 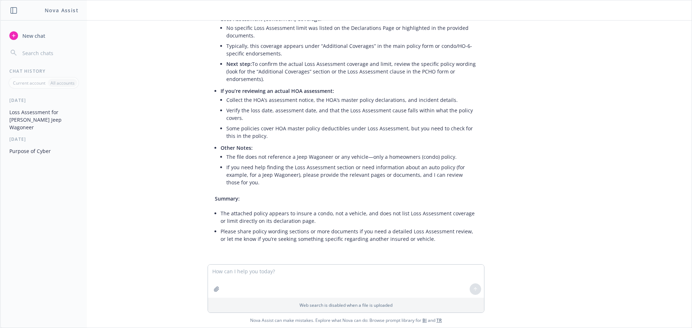 What do you see at coordinates (352, 157) in the screenshot?
I see `li: The file does not reference a Jeep Wagoneer or any vehicle—only a homeowners (condo) policy.` at bounding box center [352, 157].